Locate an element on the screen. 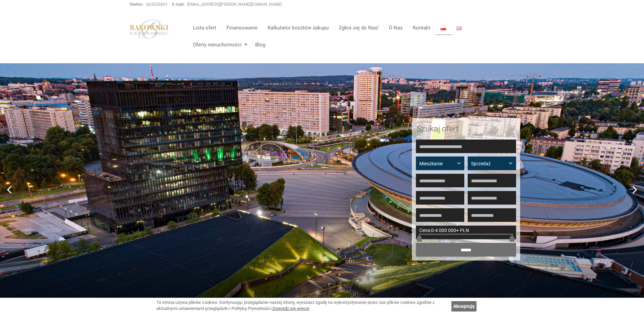 This screenshot has width=644, height=314. strong: Telefon: is located at coordinates (137, 4).